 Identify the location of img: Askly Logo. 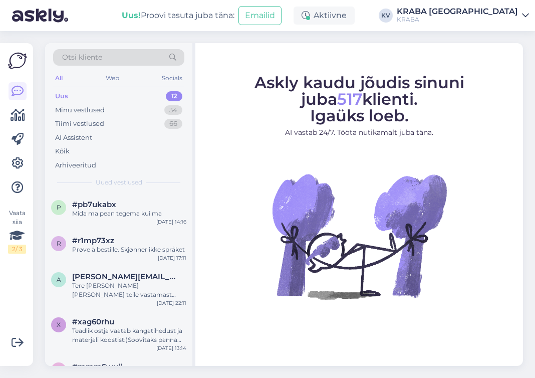
(18, 61).